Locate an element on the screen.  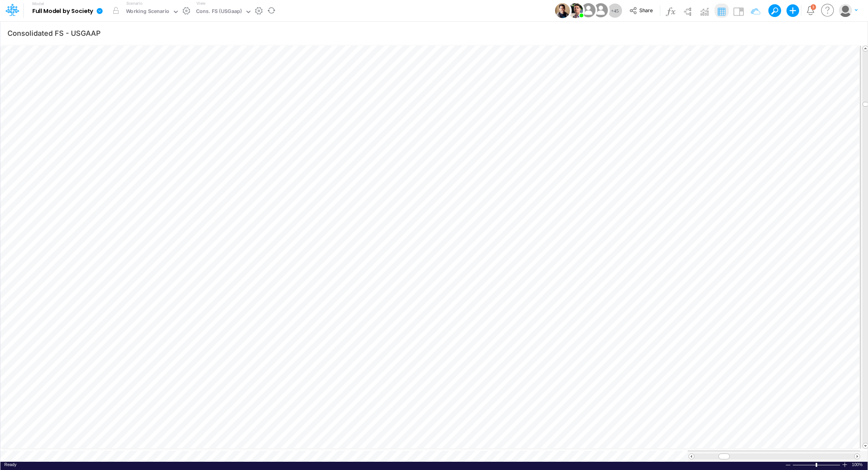
div: Cons. FS (USGaap) is located at coordinates (219, 12).